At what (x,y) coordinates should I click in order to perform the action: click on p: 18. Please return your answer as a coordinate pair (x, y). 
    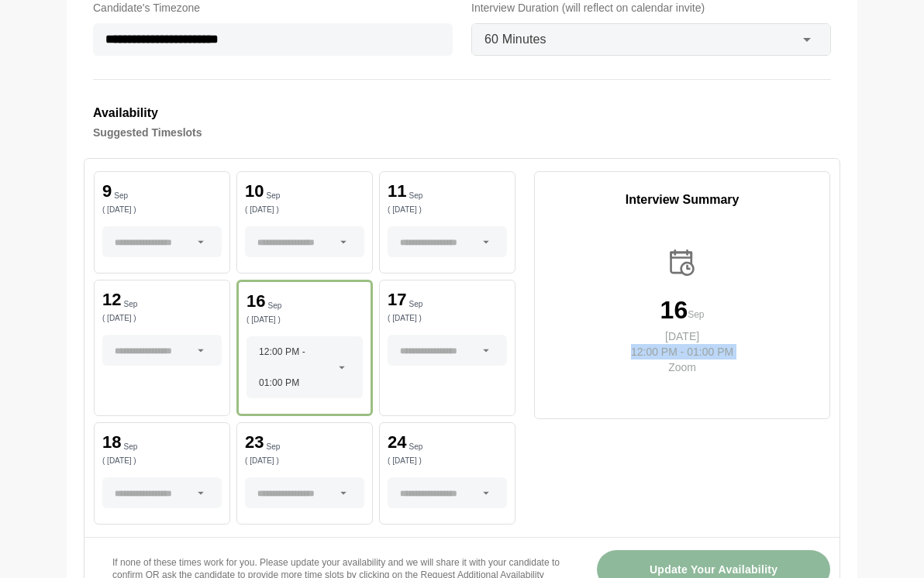
    Looking at the image, I should click on (112, 442).